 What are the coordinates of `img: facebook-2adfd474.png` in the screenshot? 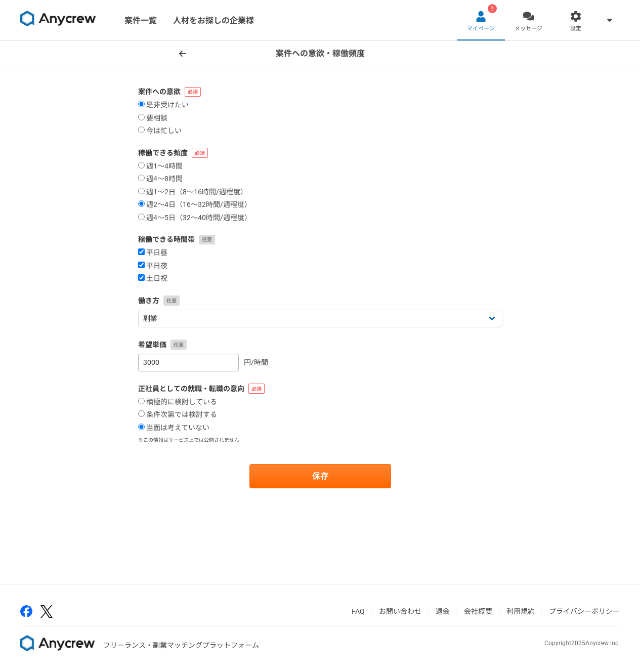 It's located at (27, 611).